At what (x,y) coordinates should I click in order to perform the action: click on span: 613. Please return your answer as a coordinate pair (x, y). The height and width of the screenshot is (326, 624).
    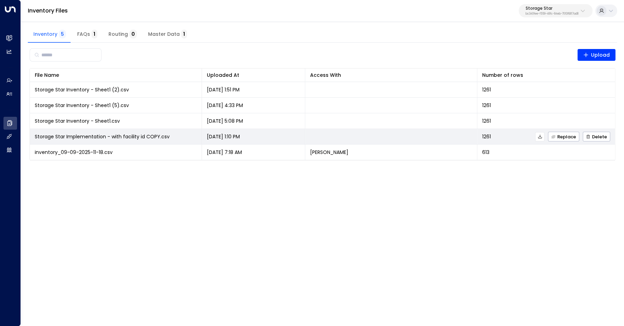
    Looking at the image, I should click on (486, 152).